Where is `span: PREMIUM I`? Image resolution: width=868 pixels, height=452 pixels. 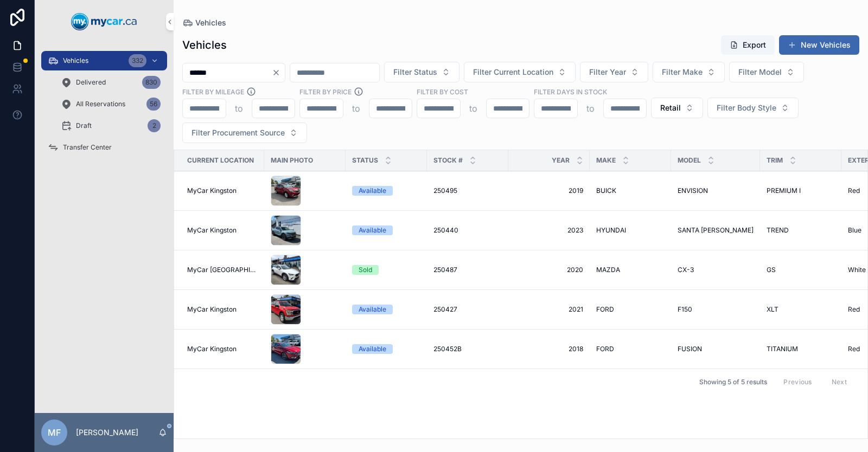 span: PREMIUM I is located at coordinates (783, 191).